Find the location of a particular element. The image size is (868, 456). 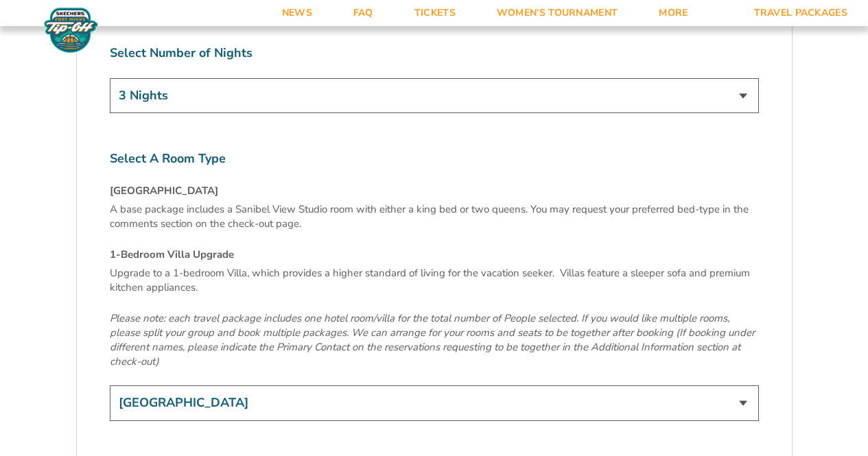

img: Fort Myers Tip-Off is located at coordinates (70, 30).